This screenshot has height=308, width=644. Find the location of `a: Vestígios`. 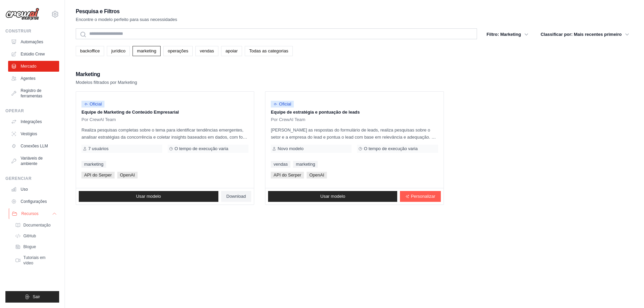

a: Vestígios is located at coordinates (34, 134).